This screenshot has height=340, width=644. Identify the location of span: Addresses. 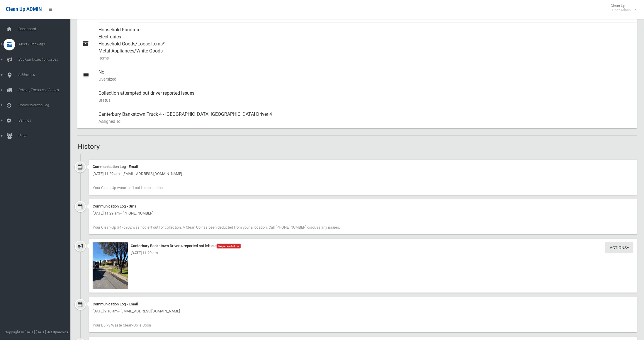
(46, 75).